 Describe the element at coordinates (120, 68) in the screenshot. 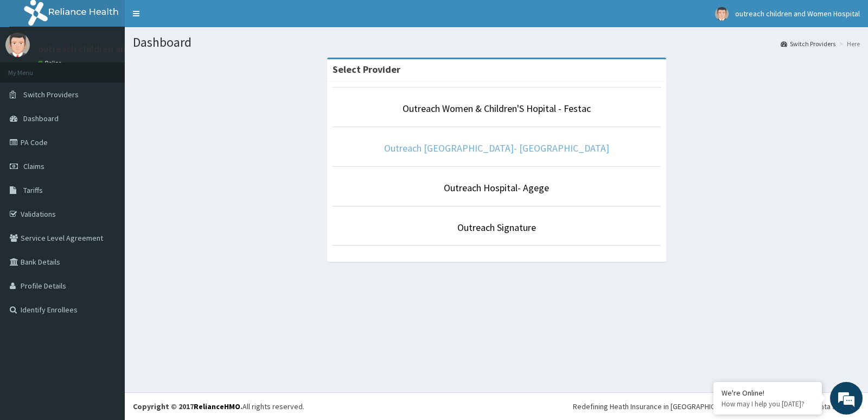

I see `div: Chat with us now` at that location.